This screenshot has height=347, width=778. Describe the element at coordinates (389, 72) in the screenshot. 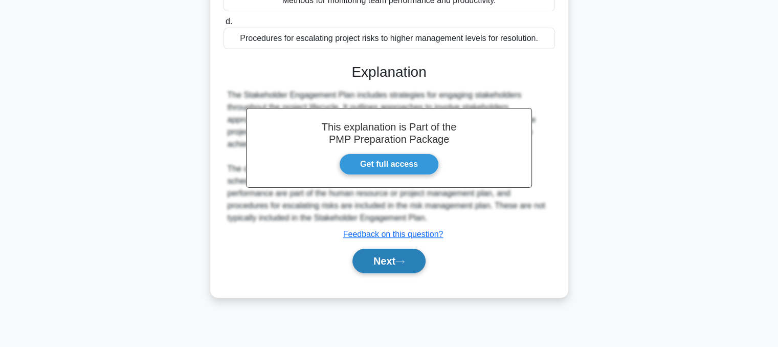

I see `h3: Explanation` at that location.